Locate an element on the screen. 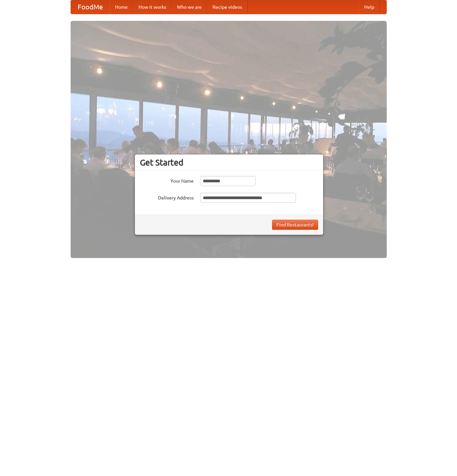  a: How it works is located at coordinates (152, 7).